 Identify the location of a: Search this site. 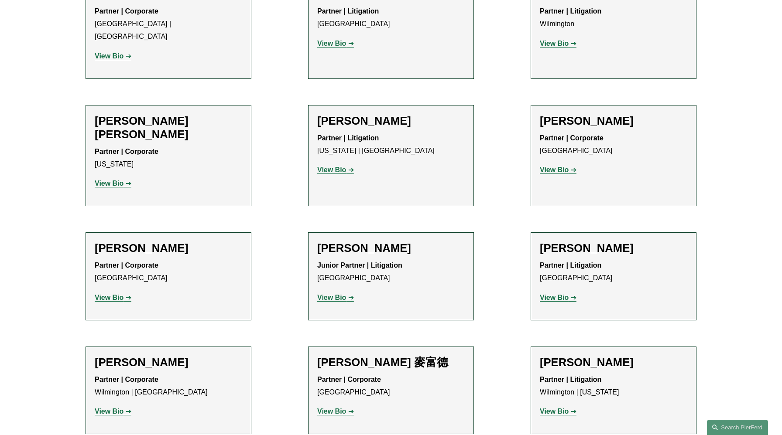
(737, 428).